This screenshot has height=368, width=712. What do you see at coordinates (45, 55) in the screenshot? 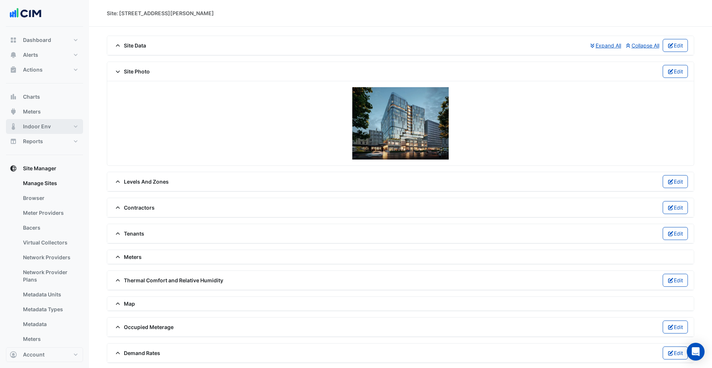
I see `button: Alerts` at bounding box center [45, 55].